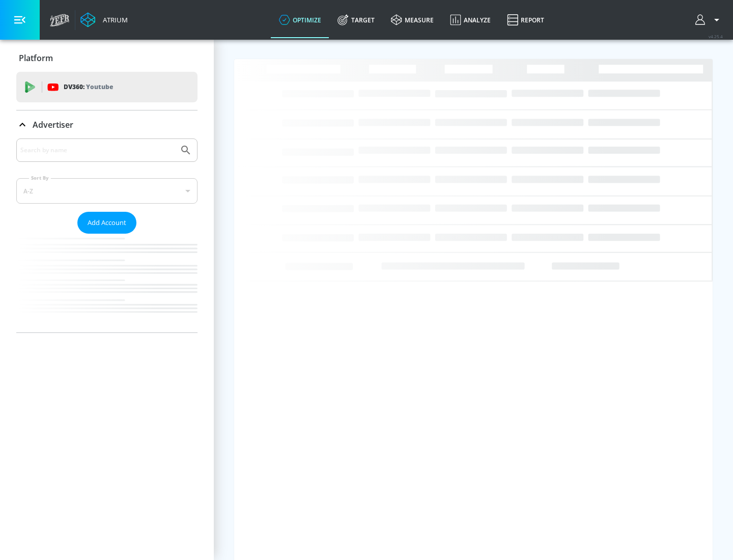  What do you see at coordinates (107, 223) in the screenshot?
I see `button: Add Account` at bounding box center [107, 223].